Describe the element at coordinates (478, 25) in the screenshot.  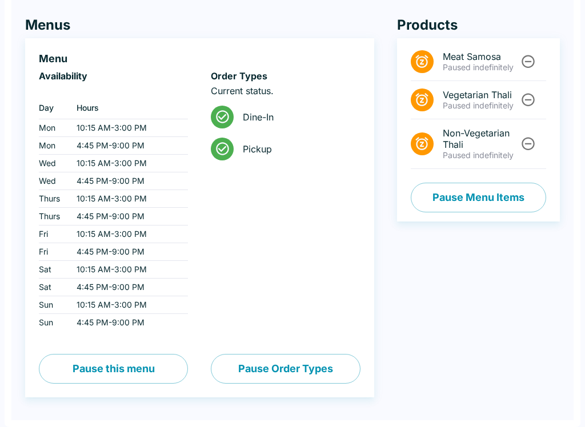
I see `h4: Products` at that location.